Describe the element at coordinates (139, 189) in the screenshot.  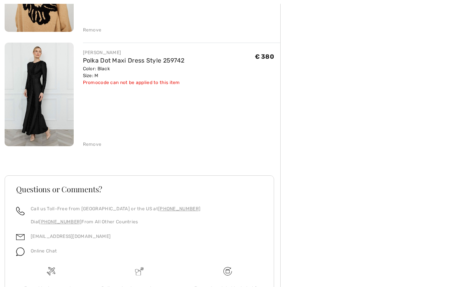
I see `h3: Questions or Comments?` at that location.